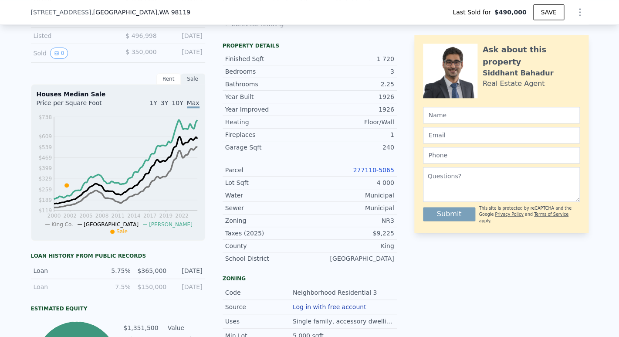  I want to click on tspan: $469, so click(45, 157).